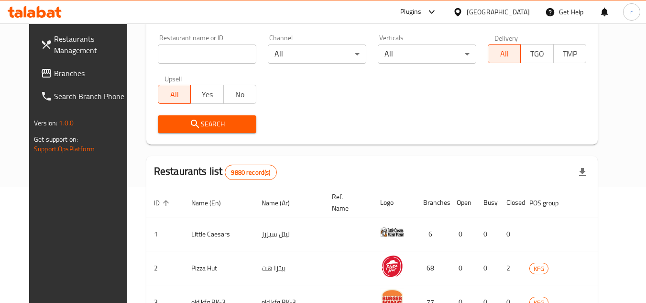 This screenshot has height=303, width=646. Describe the element at coordinates (56, 139) in the screenshot. I see `span: Get support on:` at that location.